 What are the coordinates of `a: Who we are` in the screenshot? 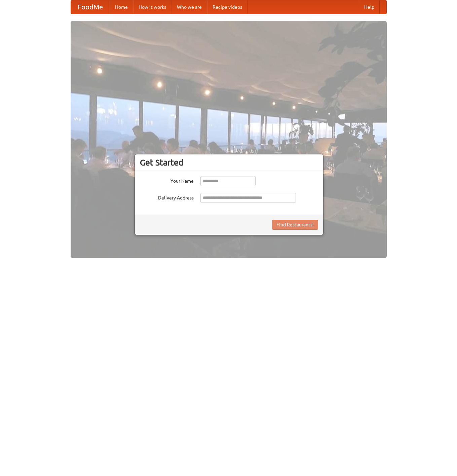 It's located at (189, 7).